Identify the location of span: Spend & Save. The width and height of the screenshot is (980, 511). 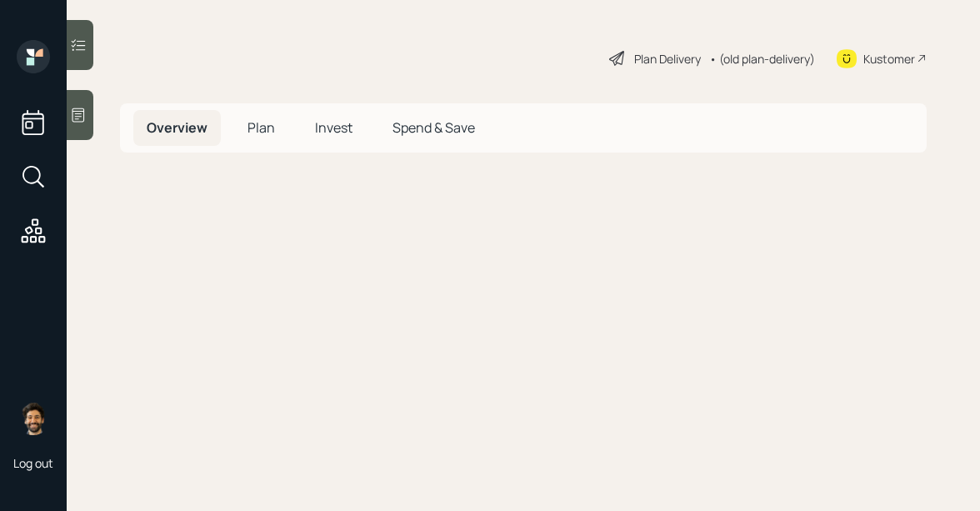
(433, 127).